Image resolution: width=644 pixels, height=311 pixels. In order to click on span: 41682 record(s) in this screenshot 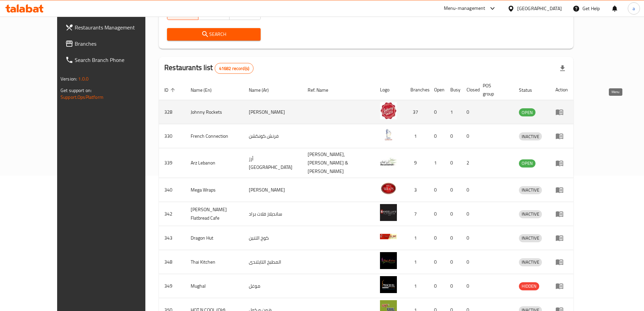, I will do `click(234, 68)`.